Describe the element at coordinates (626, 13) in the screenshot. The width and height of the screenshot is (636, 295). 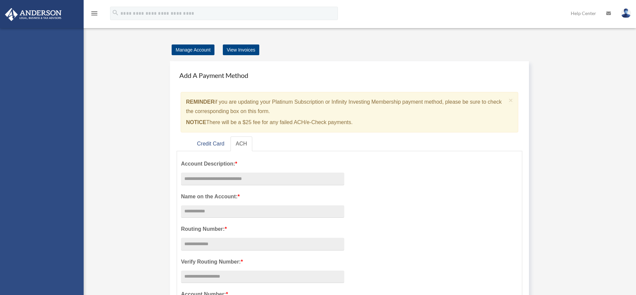
I see `img: User Pic` at that location.